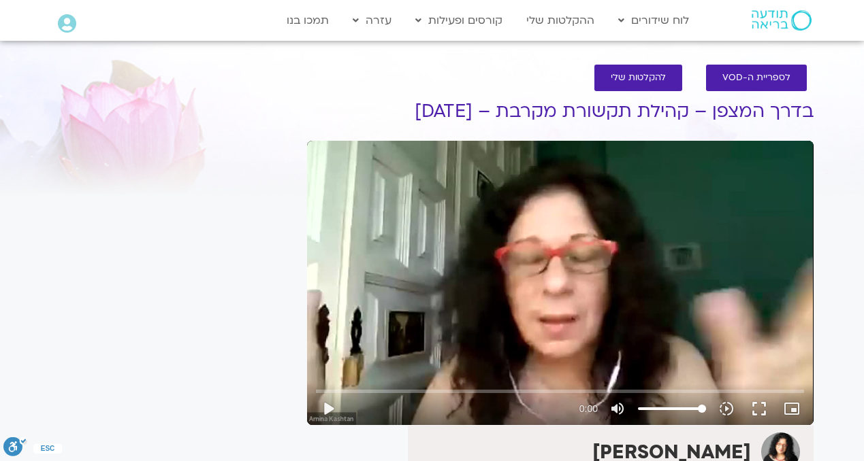  I want to click on a: קורסים ופעילות, so click(459, 20).